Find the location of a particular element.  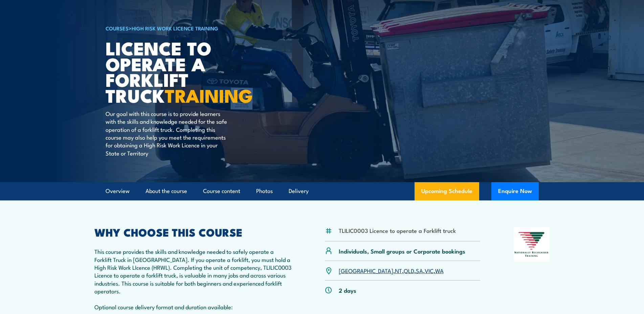

a: COURSES is located at coordinates (117, 28).